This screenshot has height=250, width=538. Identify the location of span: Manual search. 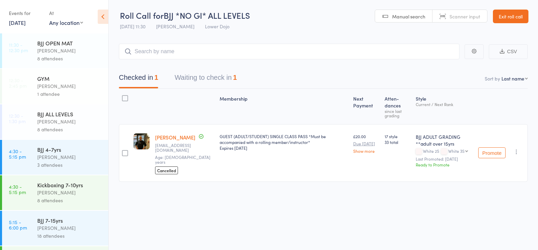
(408, 16).